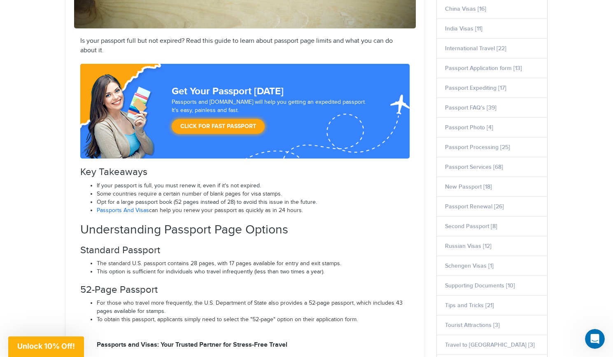 The height and width of the screenshot is (357, 613). What do you see at coordinates (210, 272) in the screenshot?
I see `span: This option is sufficient for individuals who travel infrequently (less than two times a year).` at bounding box center [210, 272].